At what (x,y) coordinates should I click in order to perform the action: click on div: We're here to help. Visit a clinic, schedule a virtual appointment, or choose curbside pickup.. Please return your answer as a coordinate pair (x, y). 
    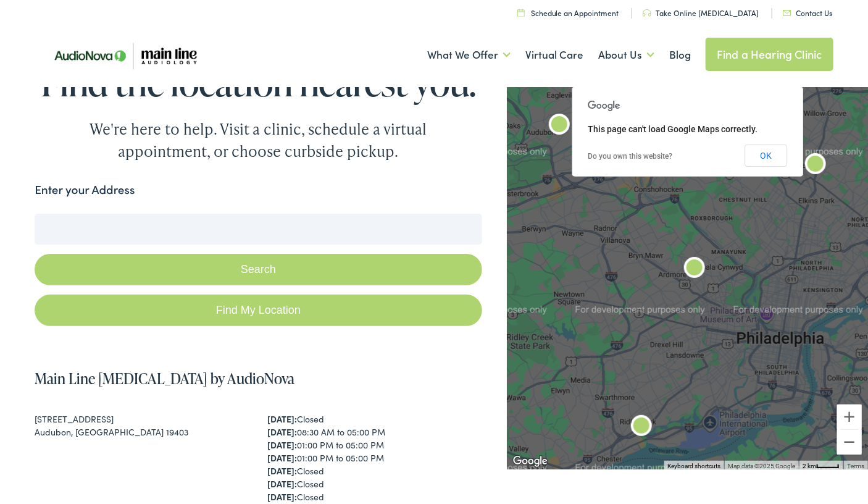
    Looking at the image, I should click on (258, 140).